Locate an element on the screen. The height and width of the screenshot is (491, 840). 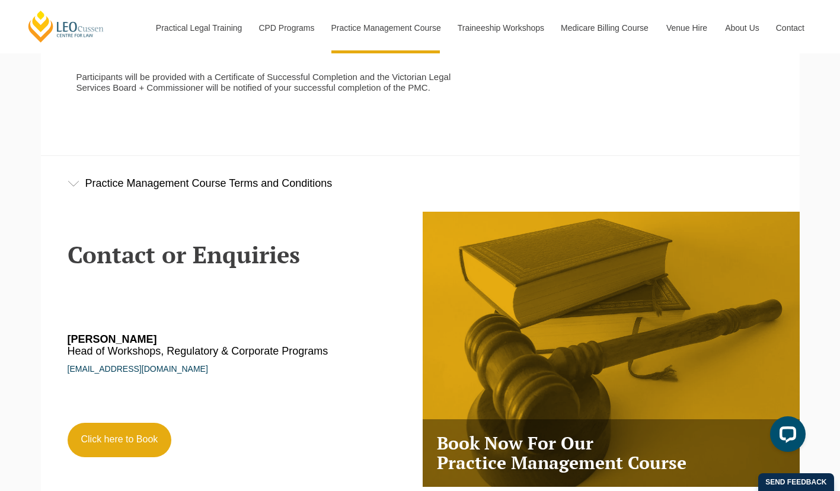
h2: Contact or Enquiries is located at coordinates (239, 254).